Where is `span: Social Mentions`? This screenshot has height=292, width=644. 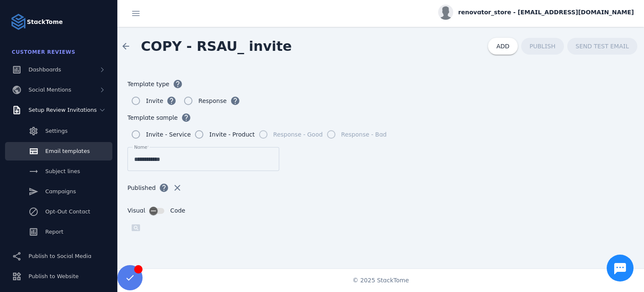 span: Social Mentions is located at coordinates (50, 89).